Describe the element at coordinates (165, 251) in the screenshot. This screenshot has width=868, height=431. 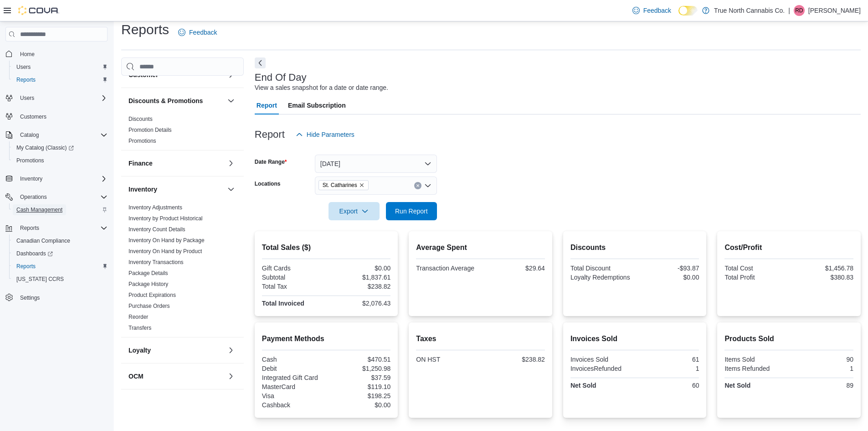
I see `span: Inventory On Hand by Product` at that location.